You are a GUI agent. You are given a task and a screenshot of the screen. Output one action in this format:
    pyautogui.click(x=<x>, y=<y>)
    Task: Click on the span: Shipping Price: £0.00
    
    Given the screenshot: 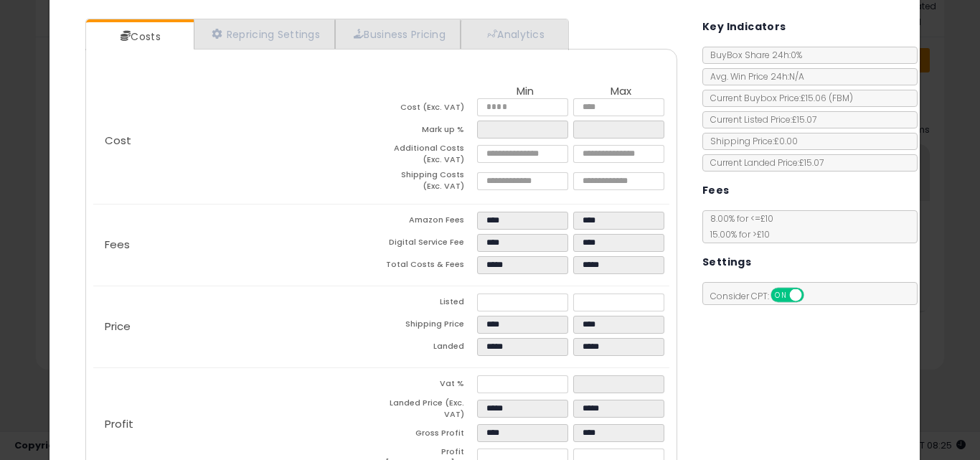 What is the action you would take?
    pyautogui.click(x=750, y=141)
    